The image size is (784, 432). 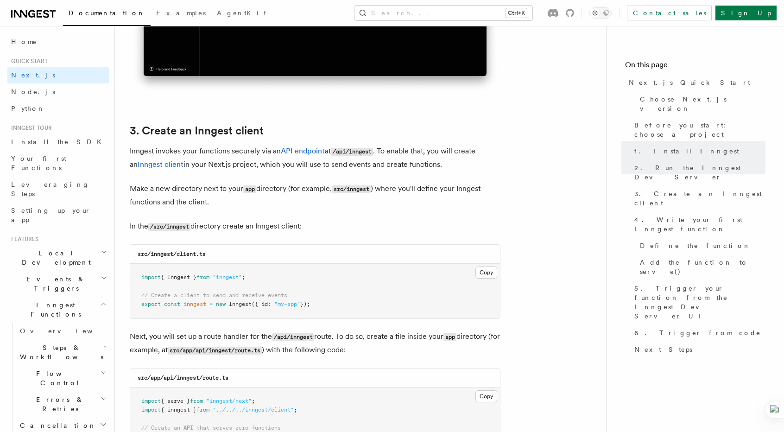 I want to click on a: 5. Trigger your function from the Inngest Dev Server UI, so click(x=698, y=302).